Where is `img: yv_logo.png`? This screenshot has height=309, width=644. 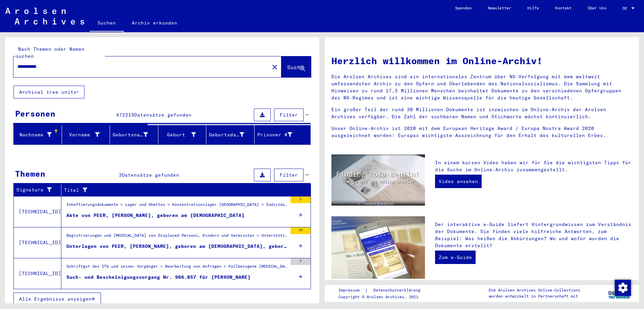 img: yv_logo.png is located at coordinates (619, 293).